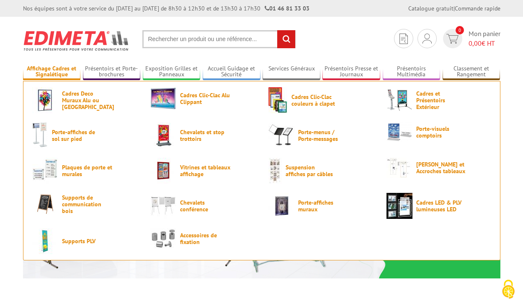 This screenshot has height=304, width=523. I want to click on a: Vitrines et tableaux affichage, so click(203, 170).